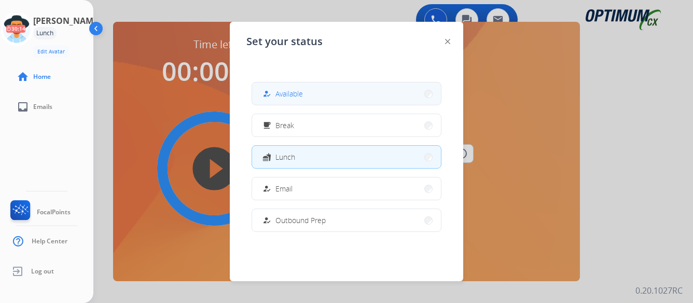 Image resolution: width=693 pixels, height=303 pixels. Describe the element at coordinates (267, 157) in the screenshot. I see `mat-icon: fastfood` at that location.